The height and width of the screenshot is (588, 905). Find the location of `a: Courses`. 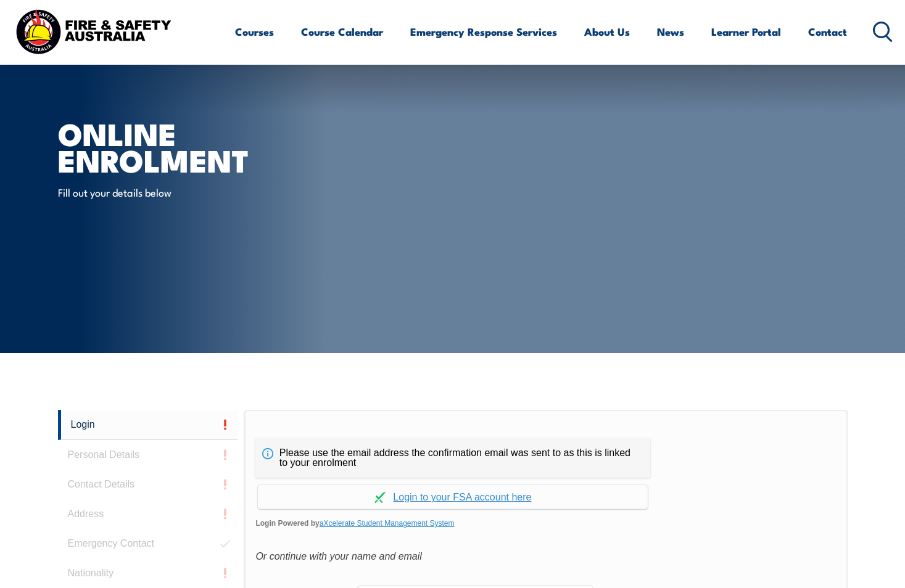

a: Courses is located at coordinates (254, 31).